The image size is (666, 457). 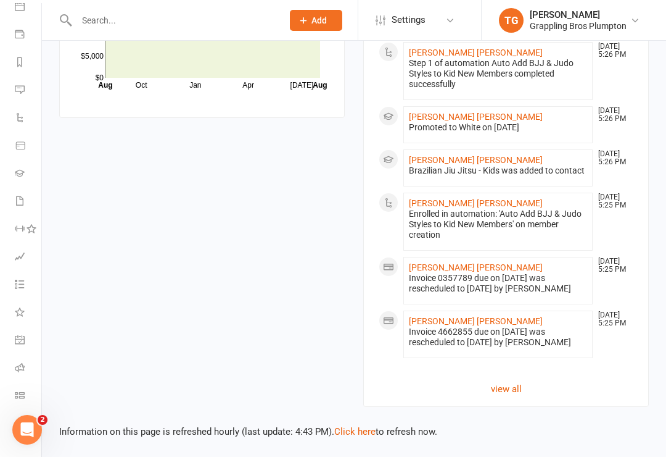 What do you see at coordinates (28, 63) in the screenshot?
I see `a: Reports` at bounding box center [28, 63].